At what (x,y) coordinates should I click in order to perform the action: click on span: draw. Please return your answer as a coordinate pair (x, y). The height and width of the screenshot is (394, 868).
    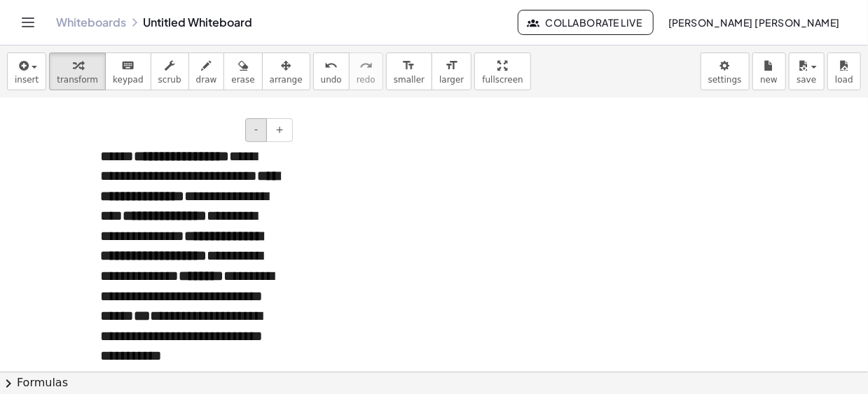
    Looking at the image, I should click on (207, 80).